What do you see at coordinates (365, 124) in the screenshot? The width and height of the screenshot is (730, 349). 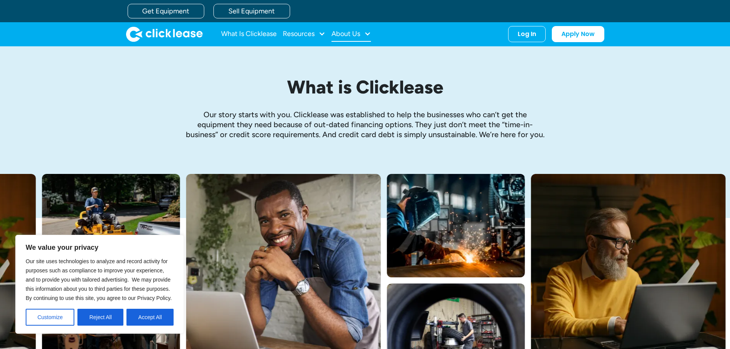 I see `p: Our story starts with you. Clicklease was established to help the businesses who can’t get the eq...` at bounding box center [365, 124].